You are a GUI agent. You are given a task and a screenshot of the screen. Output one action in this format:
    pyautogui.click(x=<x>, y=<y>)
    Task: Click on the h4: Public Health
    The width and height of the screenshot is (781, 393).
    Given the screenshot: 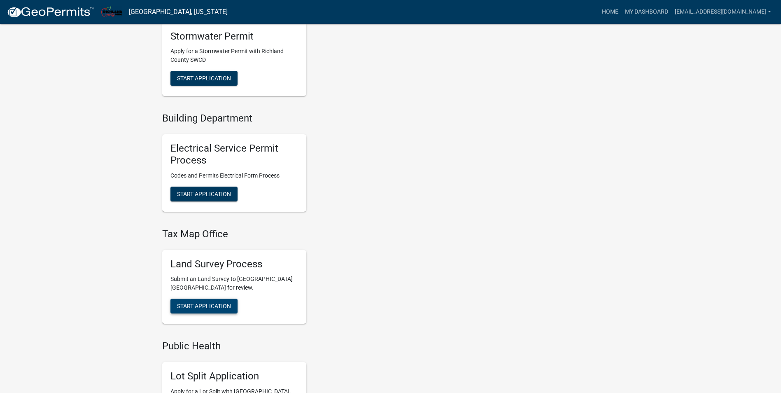 What is the action you would take?
    pyautogui.click(x=313, y=346)
    